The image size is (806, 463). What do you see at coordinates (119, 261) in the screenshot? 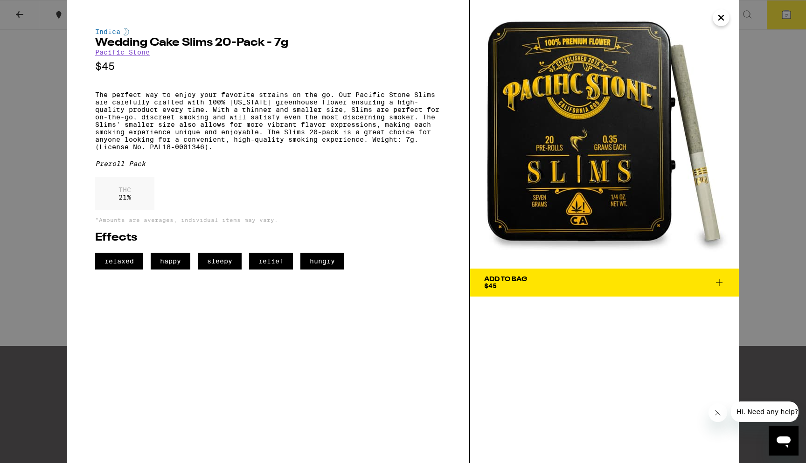
I see `span: relaxed` at bounding box center [119, 261].